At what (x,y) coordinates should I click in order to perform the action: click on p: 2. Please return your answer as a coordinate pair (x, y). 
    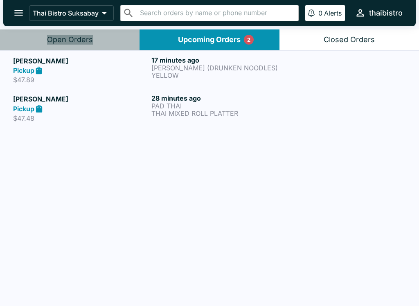
    Looking at the image, I should click on (249, 40).